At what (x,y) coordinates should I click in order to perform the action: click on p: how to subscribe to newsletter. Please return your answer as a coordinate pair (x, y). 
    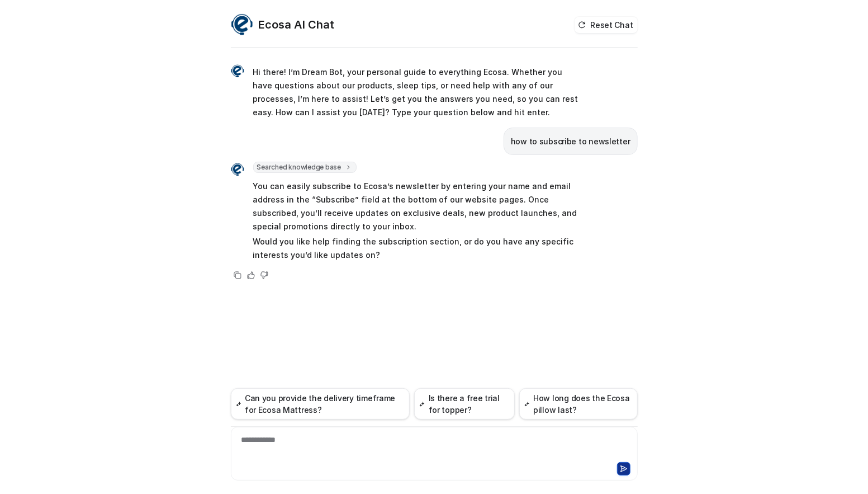
    Looking at the image, I should click on (571, 141).